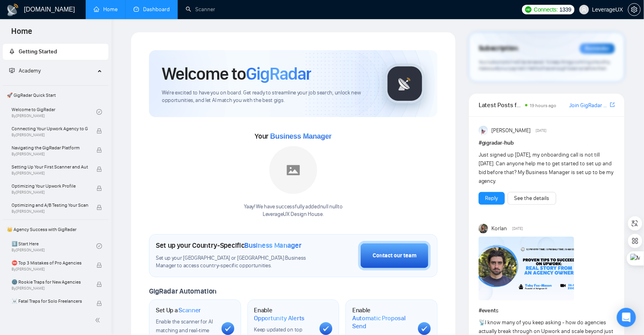  I want to click on h1: # gigradar-hub, so click(547, 143).